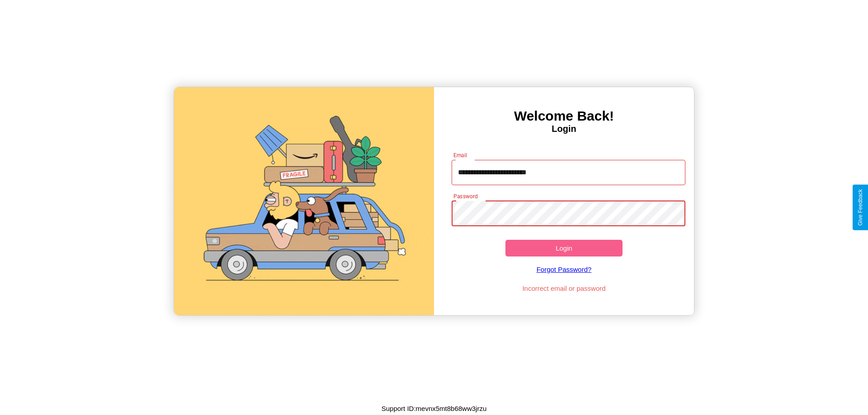  What do you see at coordinates (465, 196) in the screenshot?
I see `label: Password` at bounding box center [465, 196].